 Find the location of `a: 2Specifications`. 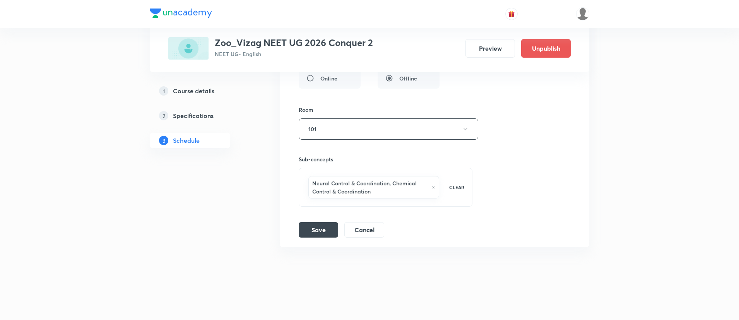

a: 2Specifications is located at coordinates (202, 116).